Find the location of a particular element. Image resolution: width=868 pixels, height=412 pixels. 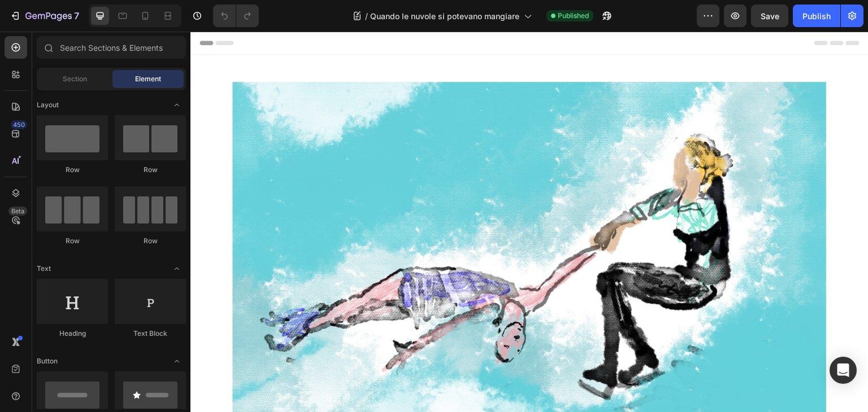

span: Quando le nuvole si potevano mangiare is located at coordinates (445, 16).